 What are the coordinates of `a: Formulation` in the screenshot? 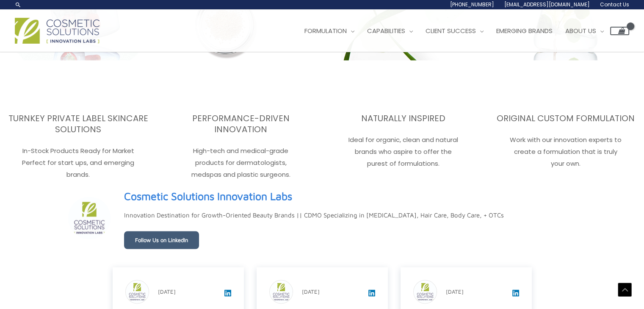 It's located at (329, 31).